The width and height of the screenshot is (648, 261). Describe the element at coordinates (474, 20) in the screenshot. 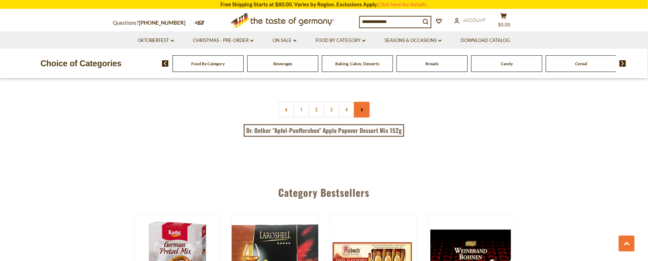

I see `span: Account` at that location.